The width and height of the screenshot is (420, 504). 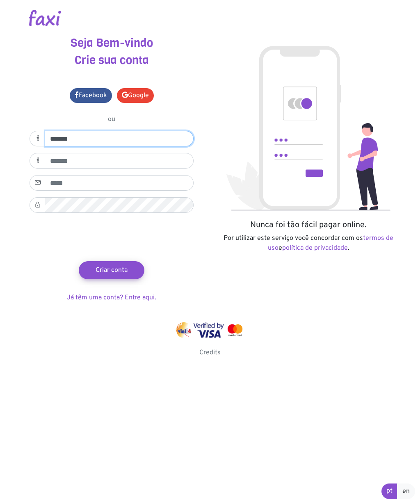 I want to click on a: Credits, so click(x=210, y=353).